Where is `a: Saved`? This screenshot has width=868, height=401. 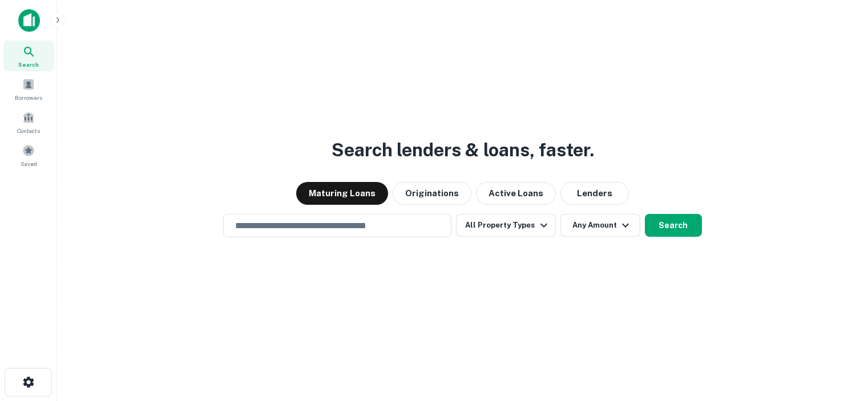 a: Saved is located at coordinates (29, 155).